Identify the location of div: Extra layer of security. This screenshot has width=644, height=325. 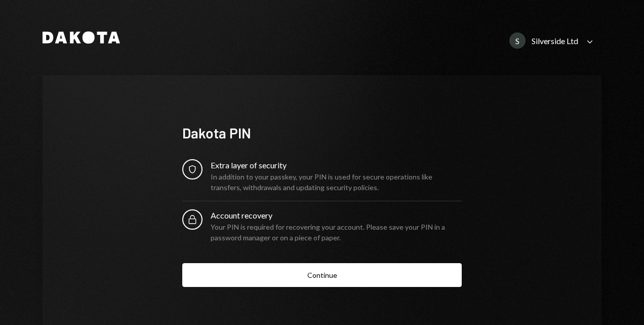
(336, 165).